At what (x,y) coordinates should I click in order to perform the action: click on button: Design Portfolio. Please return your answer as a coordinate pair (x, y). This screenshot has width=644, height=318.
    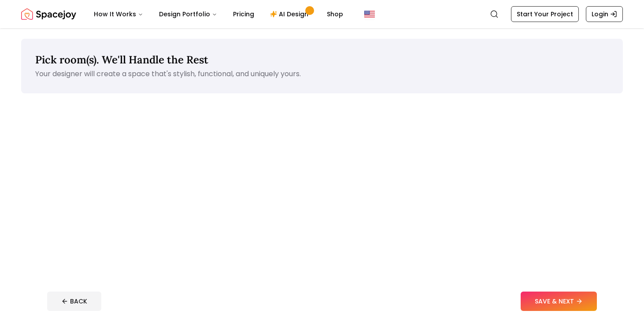
    Looking at the image, I should click on (188, 14).